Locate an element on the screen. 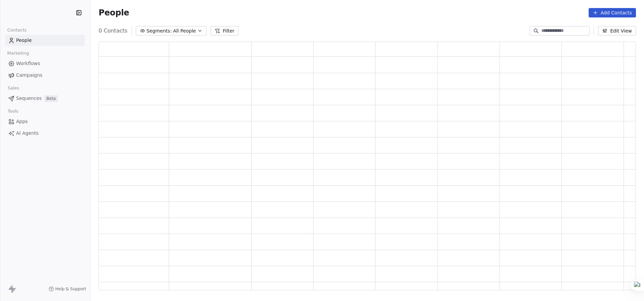 Image resolution: width=644 pixels, height=301 pixels. span: Beta is located at coordinates (51, 99).